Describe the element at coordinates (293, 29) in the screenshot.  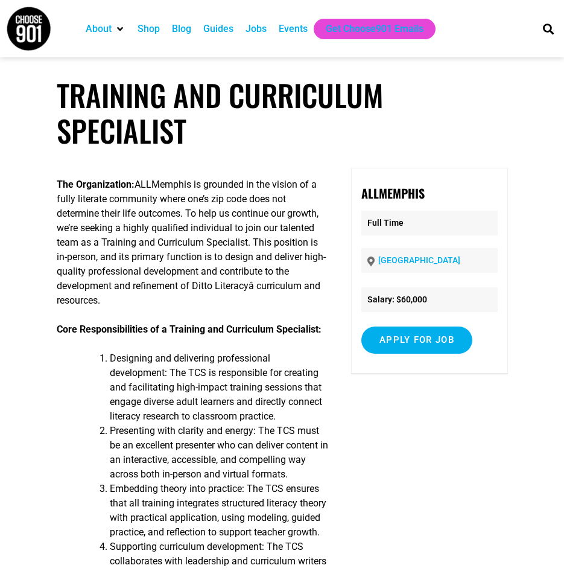
I see `a: Events` at that location.